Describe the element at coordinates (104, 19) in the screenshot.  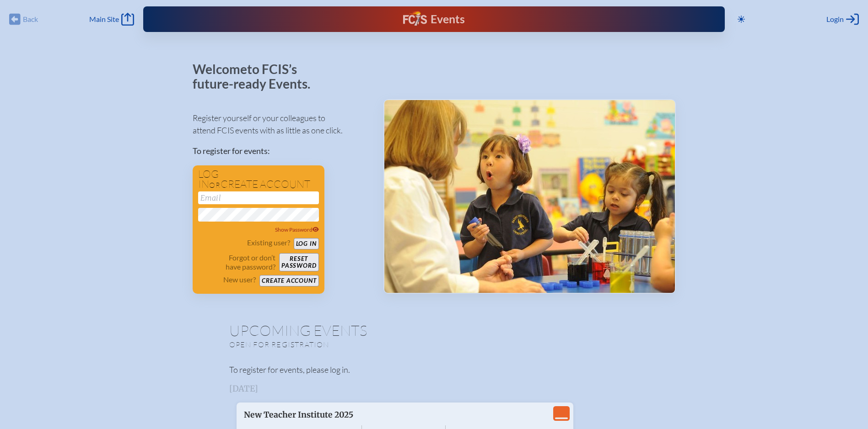
I see `span: Main Site` at that location.